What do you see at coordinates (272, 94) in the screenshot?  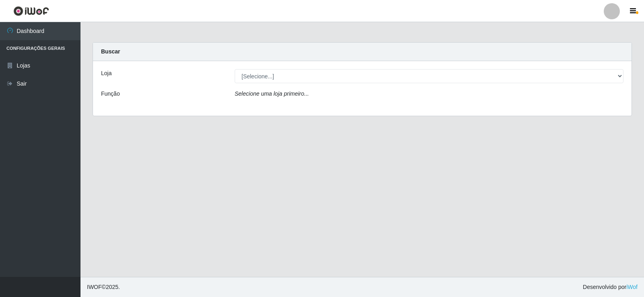 I see `i: Selecione uma loja primeiro...` at bounding box center [272, 94].